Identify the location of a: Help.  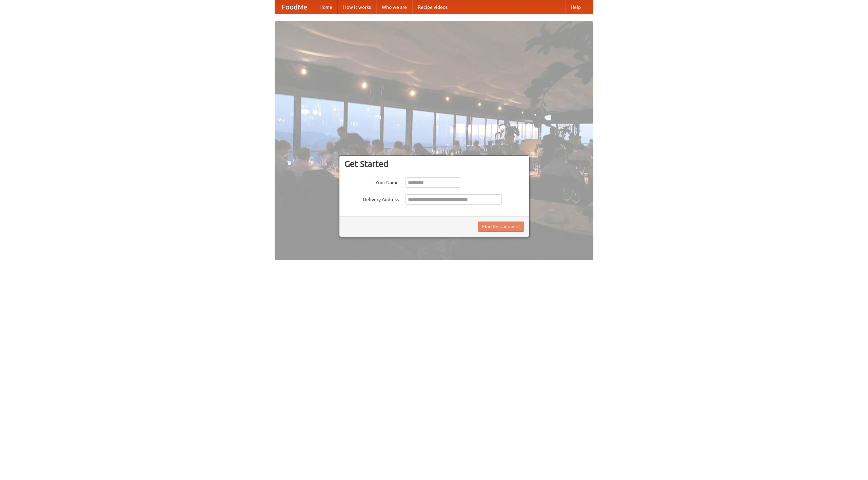
(576, 7).